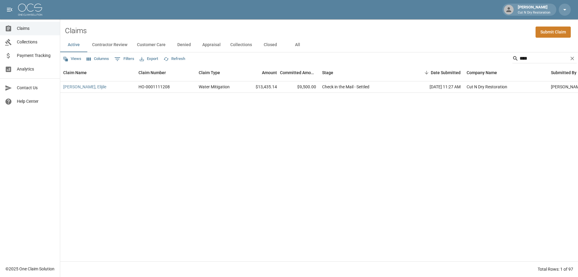 This screenshot has height=277, width=578. What do you see at coordinates (36, 55) in the screenshot?
I see `span: Payment Tracking` at bounding box center [36, 55].